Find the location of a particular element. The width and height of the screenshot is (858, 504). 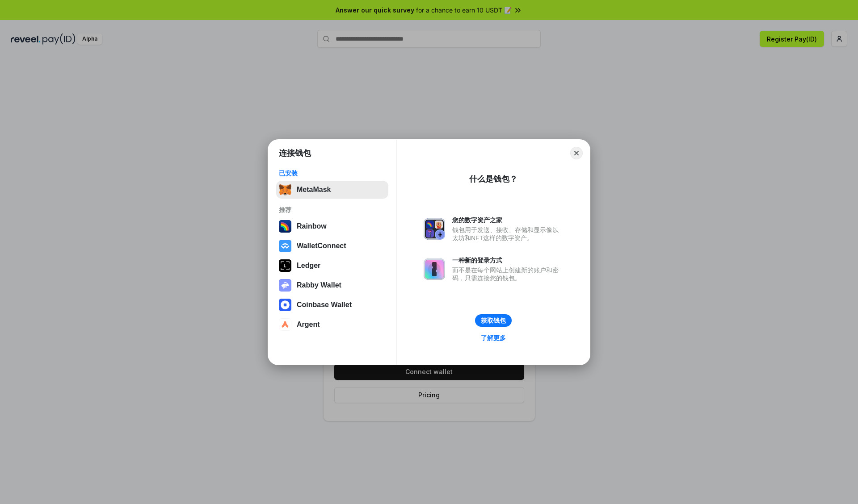

div: Ledger is located at coordinates (308, 266).